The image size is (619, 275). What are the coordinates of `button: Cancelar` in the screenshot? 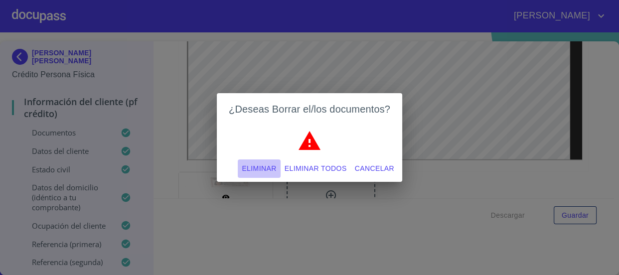 It's located at (375, 169).